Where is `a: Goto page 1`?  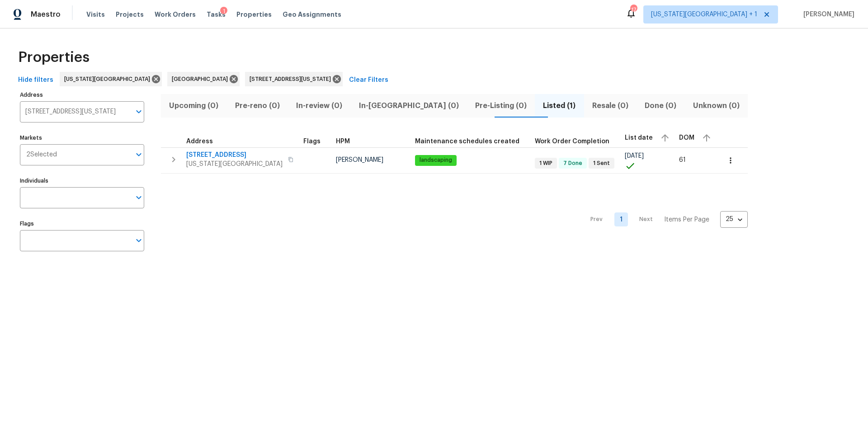 a: Goto page 1 is located at coordinates (621, 219).